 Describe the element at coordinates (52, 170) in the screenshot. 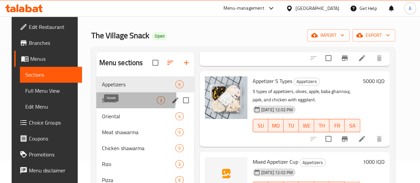

I see `span: Menu disclaimer` at that location.